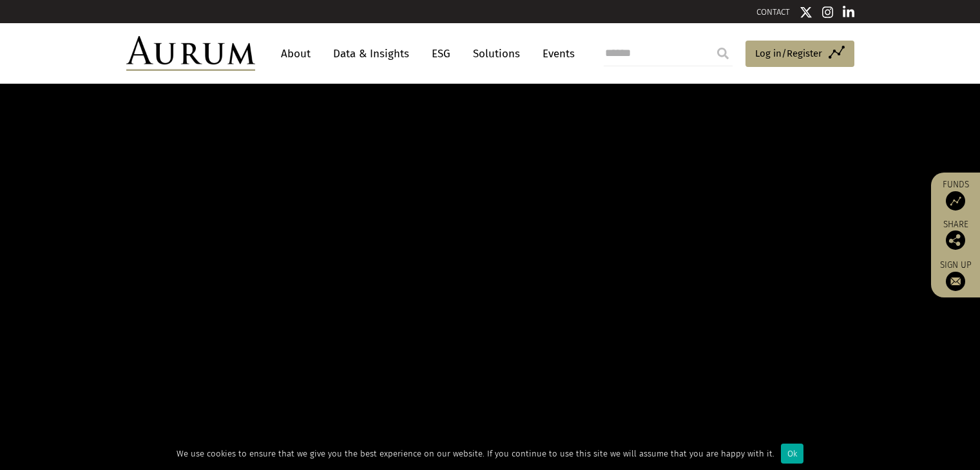  What do you see at coordinates (791, 453) in the screenshot?
I see `div: Ok` at bounding box center [791, 453].